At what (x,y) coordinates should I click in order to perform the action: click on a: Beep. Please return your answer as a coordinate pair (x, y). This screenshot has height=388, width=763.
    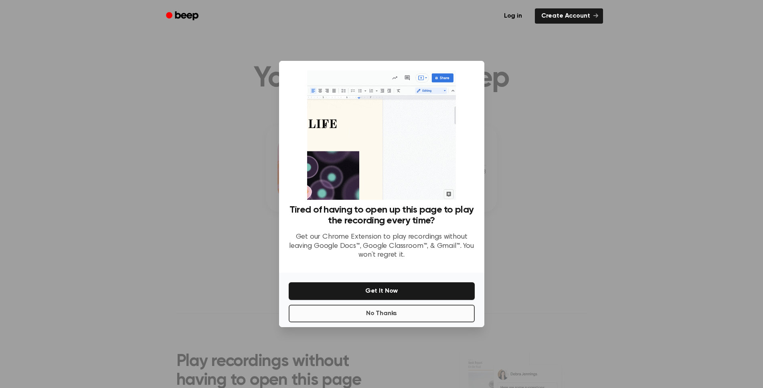
    Looking at the image, I should click on (183, 16).